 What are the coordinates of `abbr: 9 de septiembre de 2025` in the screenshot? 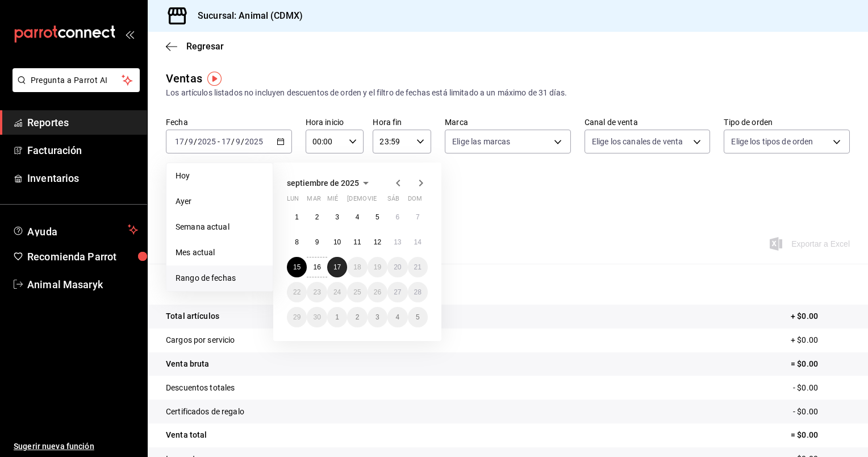 It's located at (317, 242).